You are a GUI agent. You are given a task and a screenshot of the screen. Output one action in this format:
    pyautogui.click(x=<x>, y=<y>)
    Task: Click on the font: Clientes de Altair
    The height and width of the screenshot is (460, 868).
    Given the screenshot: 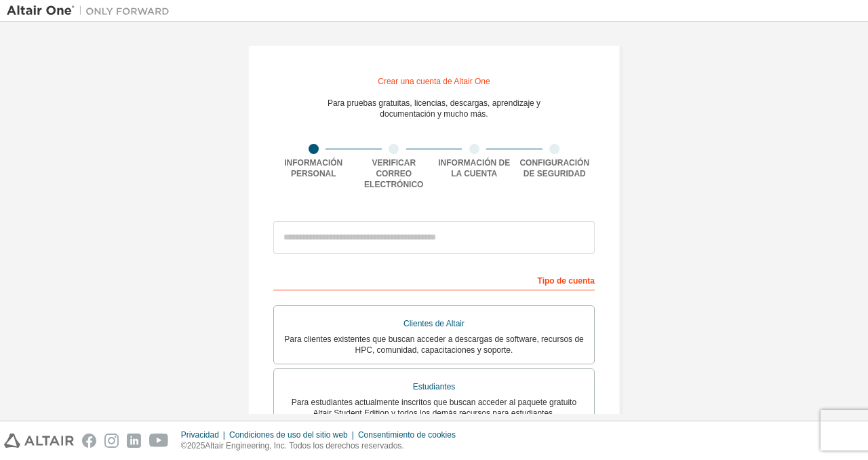 What is the action you would take?
    pyautogui.click(x=434, y=324)
    